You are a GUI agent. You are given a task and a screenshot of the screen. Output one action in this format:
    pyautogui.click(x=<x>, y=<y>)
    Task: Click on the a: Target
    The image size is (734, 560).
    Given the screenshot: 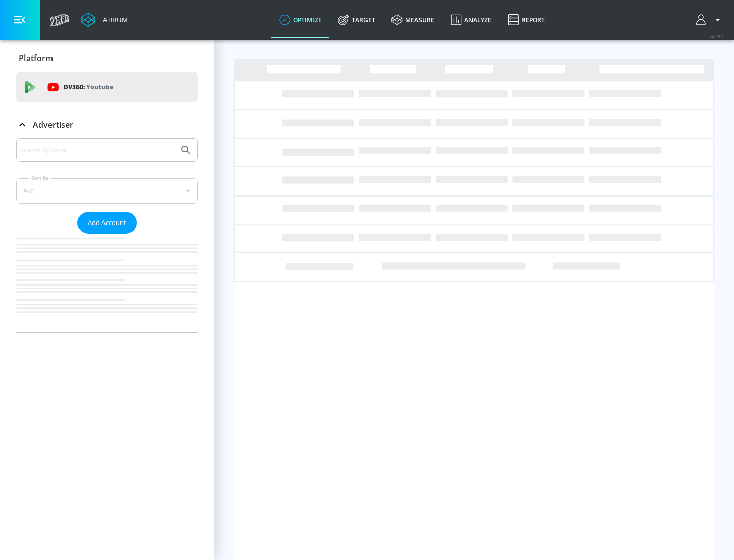 What is the action you would take?
    pyautogui.click(x=357, y=20)
    